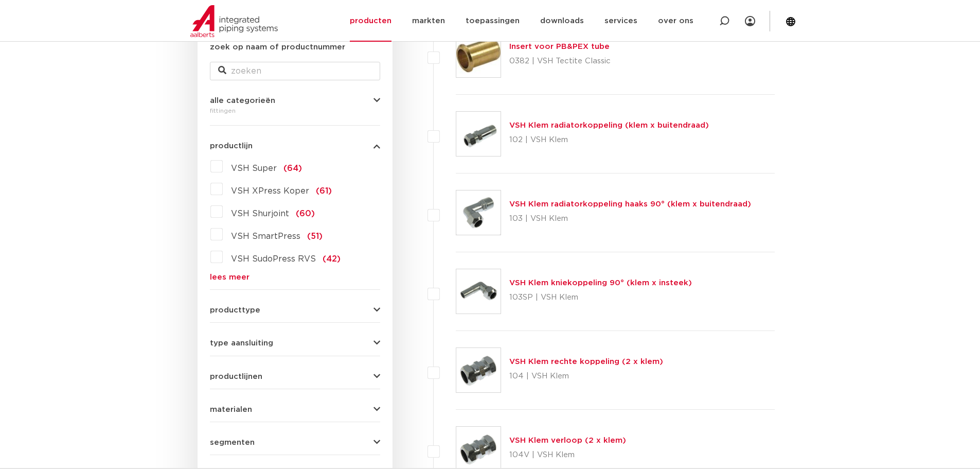 The height and width of the screenshot is (469, 980). I want to click on span: VSH Shurjoint, so click(260, 214).